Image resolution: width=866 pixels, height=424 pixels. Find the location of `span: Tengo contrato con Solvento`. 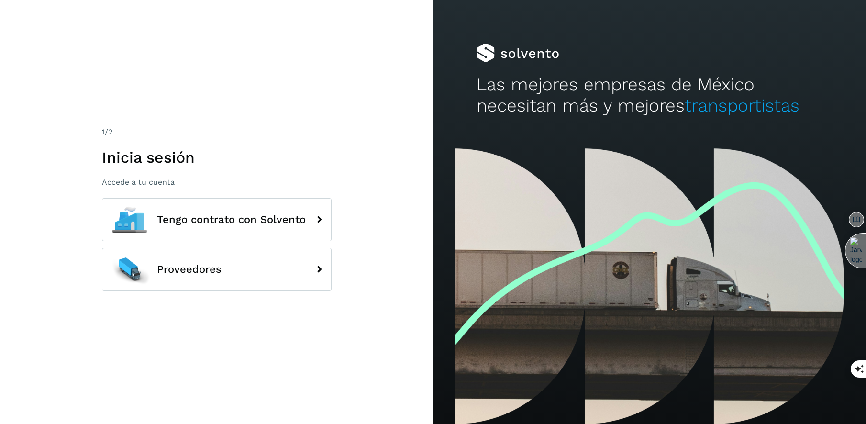

span: Tengo contrato con Solvento is located at coordinates (231, 220).